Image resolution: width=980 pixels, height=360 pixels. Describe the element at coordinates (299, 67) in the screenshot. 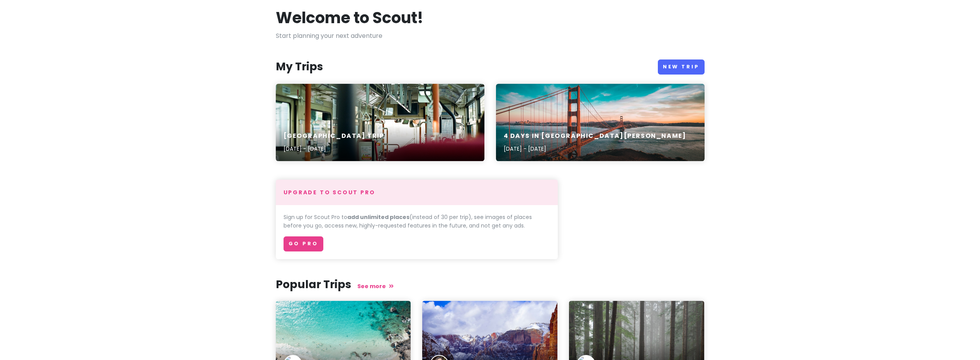

I see `h3: My Trips` at that location.